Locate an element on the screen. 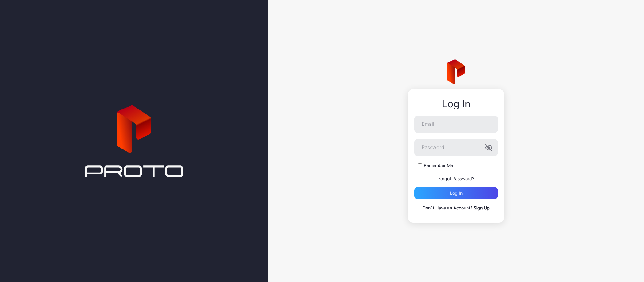  div: Log In is located at coordinates (456, 104).